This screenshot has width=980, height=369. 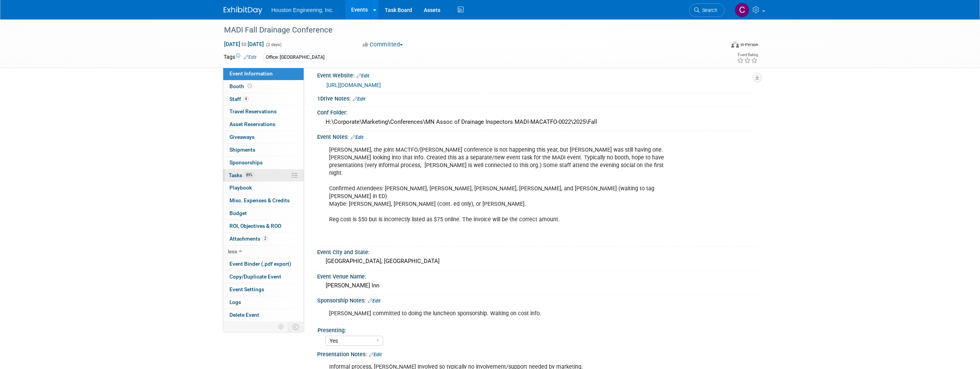 What do you see at coordinates (244, 44) in the screenshot?
I see `span: to` at bounding box center [244, 44].